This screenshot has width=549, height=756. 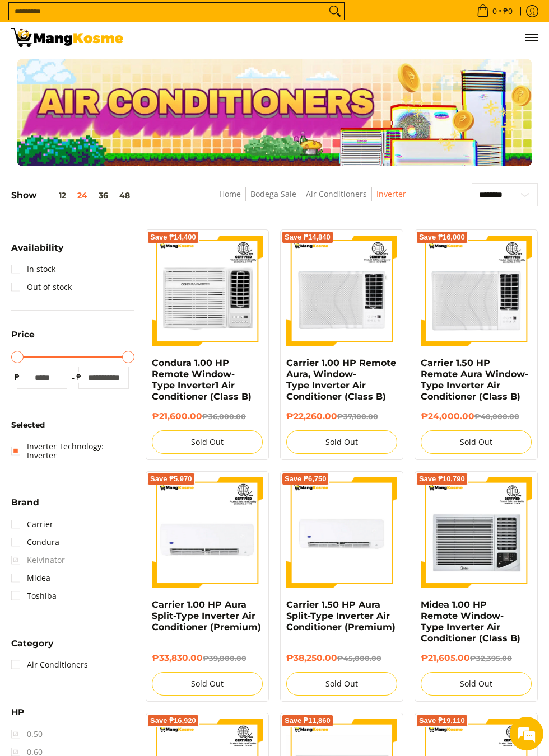 I want to click on a: Midea 1.00 HP Remote Window-Type Inverter Air Conditioner (Class B), so click(x=470, y=621).